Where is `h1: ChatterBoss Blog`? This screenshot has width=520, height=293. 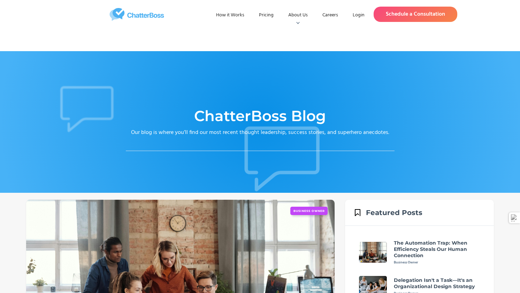
h1: ChatterBoss Blog is located at coordinates (260, 116).